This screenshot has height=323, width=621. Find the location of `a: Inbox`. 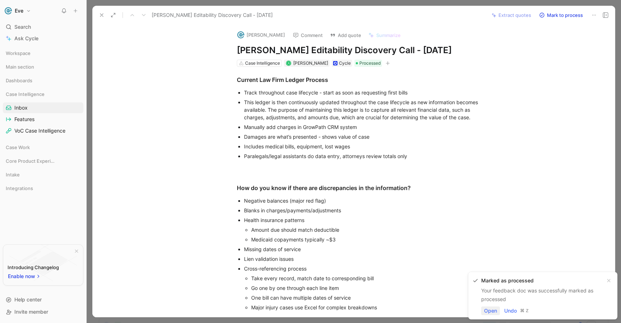

a: Inbox is located at coordinates (43, 108).